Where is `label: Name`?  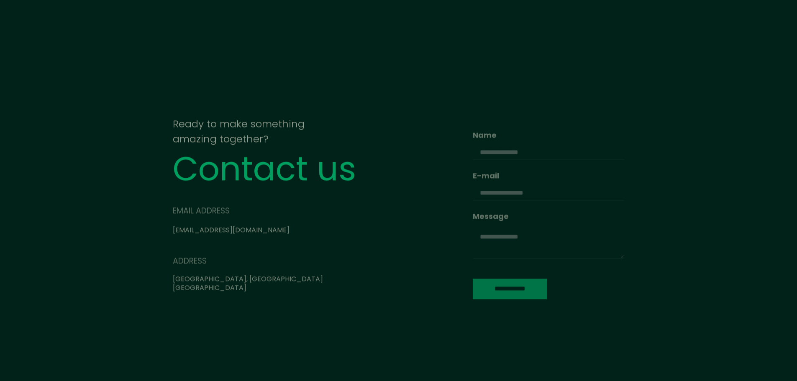
label: Name is located at coordinates (549, 135).